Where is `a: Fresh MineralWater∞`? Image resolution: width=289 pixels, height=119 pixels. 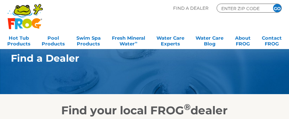 a: Fresh MineralWater∞ is located at coordinates (128, 40).